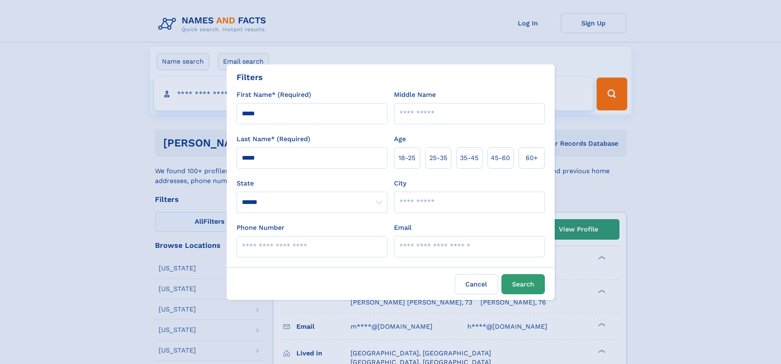 The image size is (781, 364). Describe the element at coordinates (532, 158) in the screenshot. I see `span: 60+` at that location.